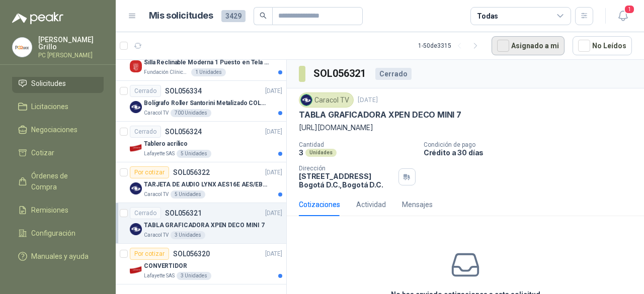  Describe the element at coordinates (451, 46) in the screenshot. I see `div: 1 - 50 de 3315` at that location.